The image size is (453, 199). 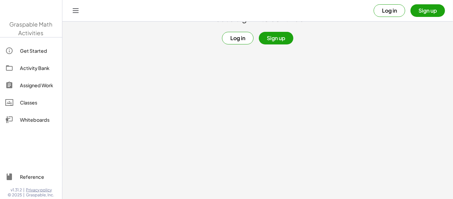 I want to click on span: Graspable Math Activities, so click(x=31, y=29).